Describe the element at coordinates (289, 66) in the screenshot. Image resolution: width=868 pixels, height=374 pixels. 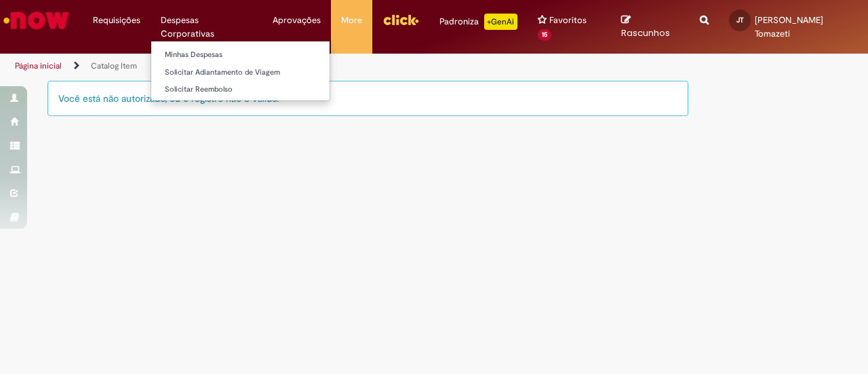
I see `ul: Trilhas de página` at that location.